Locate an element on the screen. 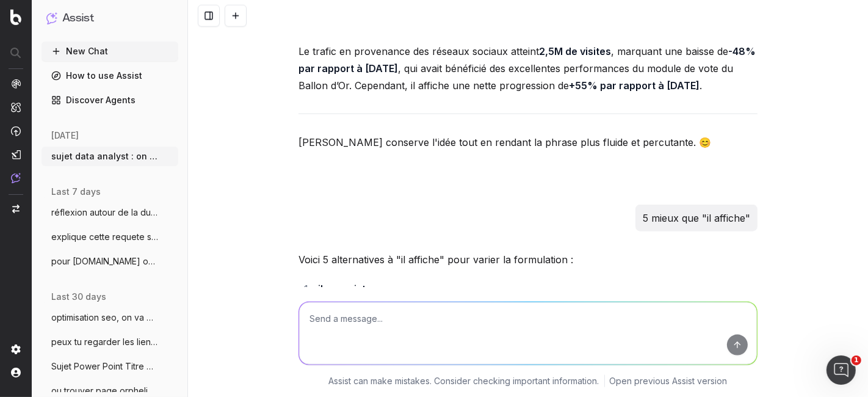 The image size is (868, 397). img: Botify logo is located at coordinates (16, 17).